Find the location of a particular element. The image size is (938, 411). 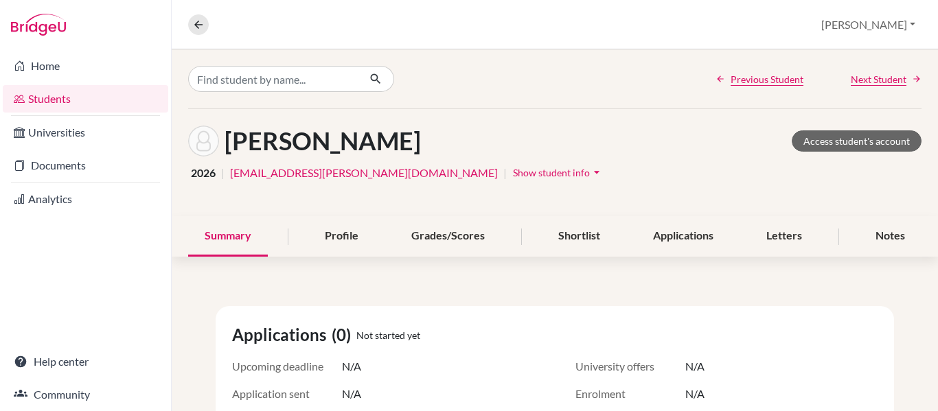

div: Summary is located at coordinates (228, 236).